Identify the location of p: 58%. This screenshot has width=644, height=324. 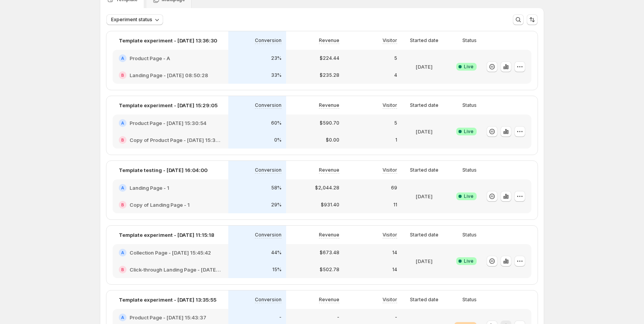
(276, 188).